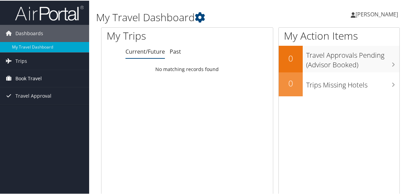  I want to click on a: Current/Future, so click(145, 51).